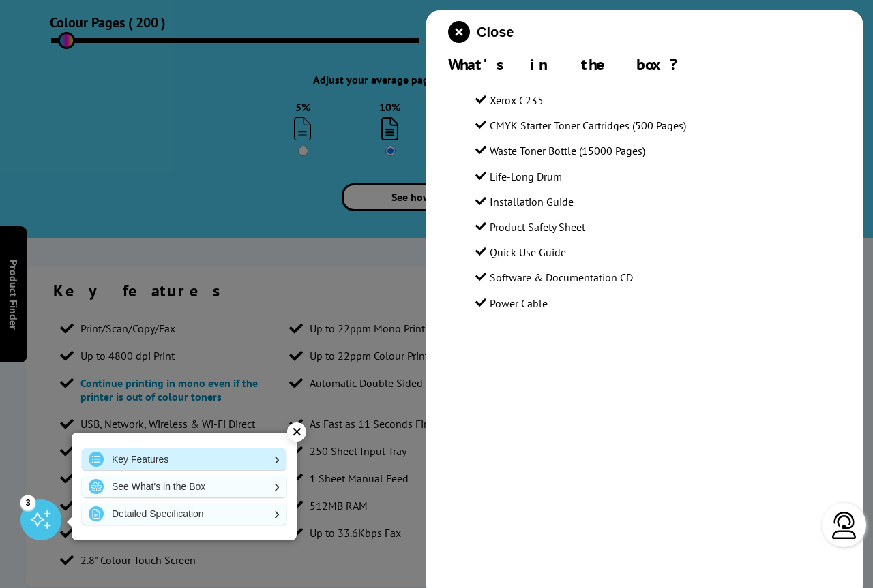 This screenshot has width=873, height=588. What do you see at coordinates (184, 459) in the screenshot?
I see `a: Key Features` at bounding box center [184, 459].